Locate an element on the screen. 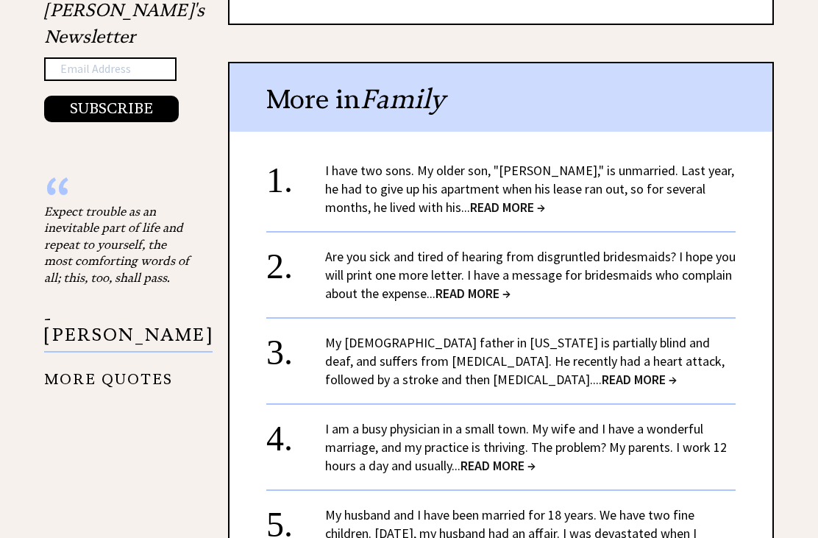 The height and width of the screenshot is (538, 818). input: Email Address is located at coordinates (110, 69).